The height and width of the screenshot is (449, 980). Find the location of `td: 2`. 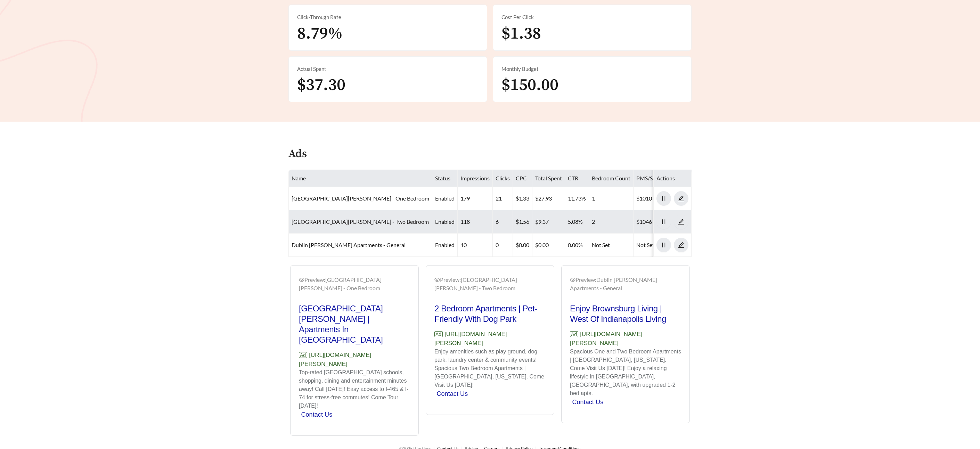

td: 2 is located at coordinates (611, 222).